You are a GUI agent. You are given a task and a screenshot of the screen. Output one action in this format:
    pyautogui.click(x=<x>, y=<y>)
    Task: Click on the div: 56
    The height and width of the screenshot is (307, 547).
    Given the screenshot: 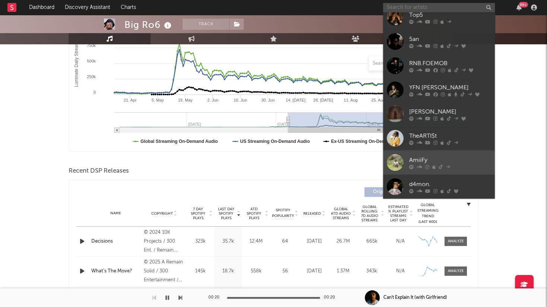 What is the action you would take?
    pyautogui.click(x=285, y=272)
    